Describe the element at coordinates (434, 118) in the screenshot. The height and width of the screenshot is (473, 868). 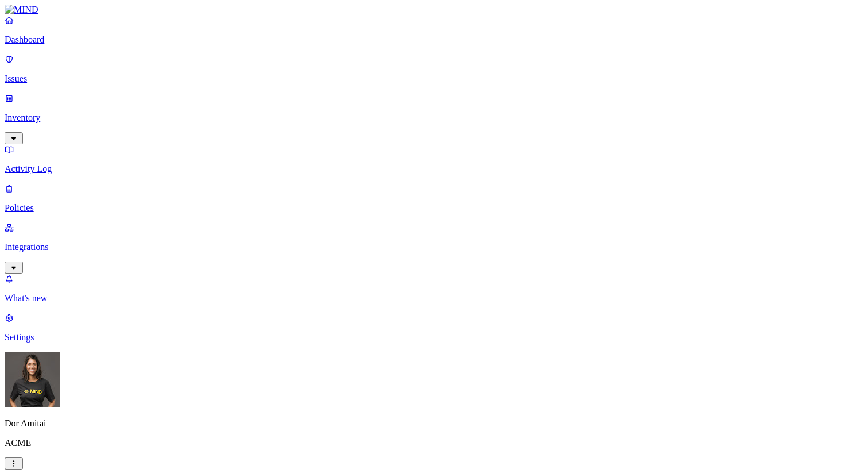
I see `p: Inventory` at that location.